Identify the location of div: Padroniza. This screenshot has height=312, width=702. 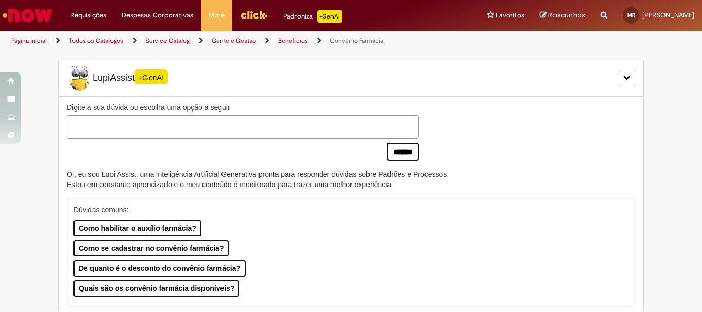
(313, 16).